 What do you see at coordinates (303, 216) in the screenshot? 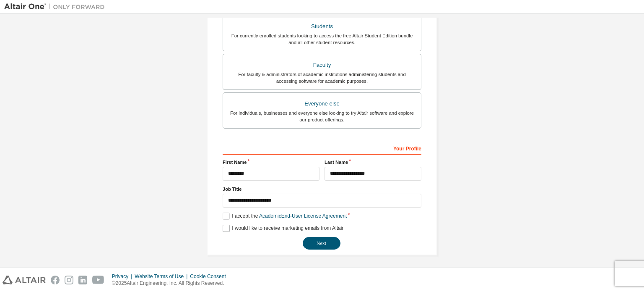
I see `a: Academic End-User License Agreement` at bounding box center [303, 216].